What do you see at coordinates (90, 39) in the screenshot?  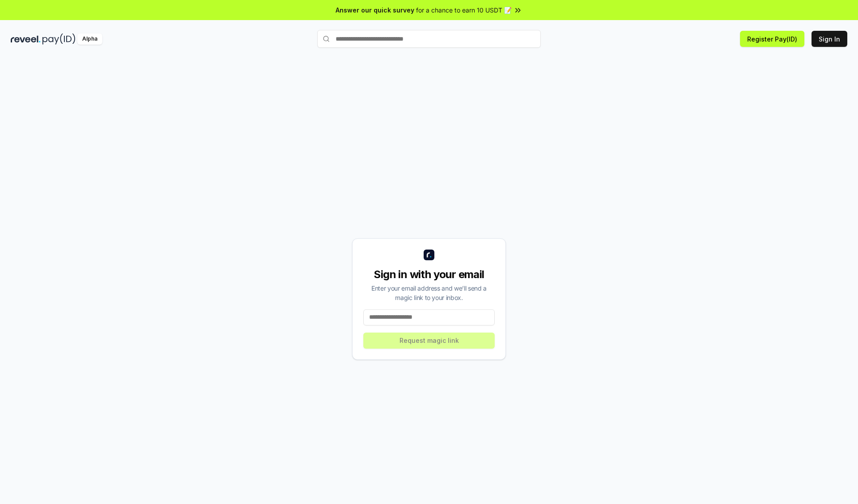 I see `div: Alpha` at bounding box center [90, 39].